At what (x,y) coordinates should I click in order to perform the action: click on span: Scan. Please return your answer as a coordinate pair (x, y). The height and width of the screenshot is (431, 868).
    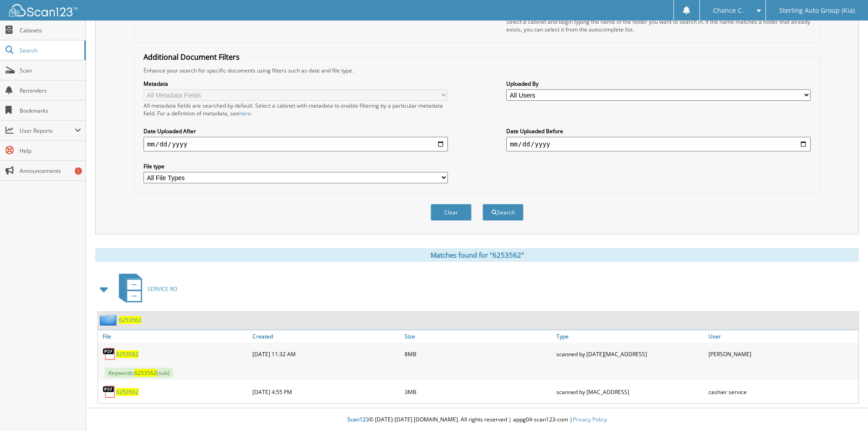
    Looking at the image, I should click on (50, 70).